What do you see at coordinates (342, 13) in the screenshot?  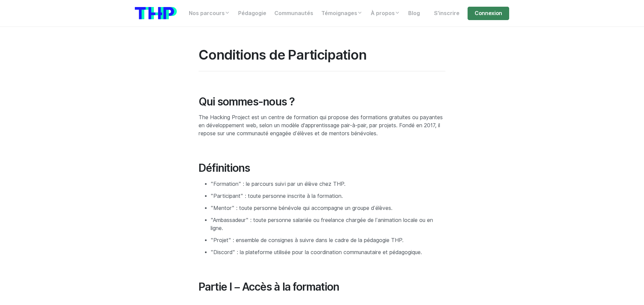 I see `a: Témoignages` at bounding box center [342, 13].